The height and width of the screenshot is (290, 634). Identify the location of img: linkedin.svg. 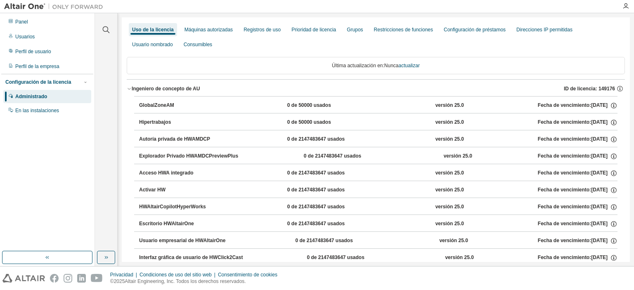
(81, 278).